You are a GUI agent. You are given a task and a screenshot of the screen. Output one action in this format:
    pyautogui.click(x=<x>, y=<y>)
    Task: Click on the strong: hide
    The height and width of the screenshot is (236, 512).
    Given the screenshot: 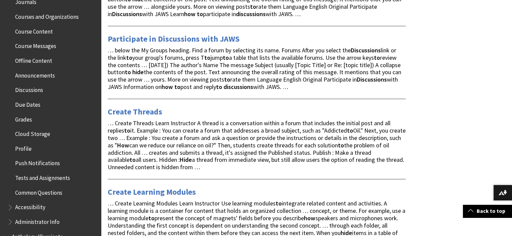 What is the action you would take?
    pyautogui.click(x=138, y=72)
    